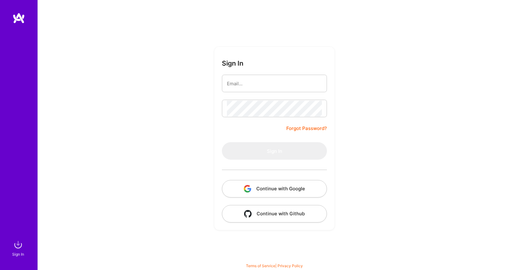  I want to click on div: © 2025 ATeams Inc., All rights reserved., so click(274, 259).